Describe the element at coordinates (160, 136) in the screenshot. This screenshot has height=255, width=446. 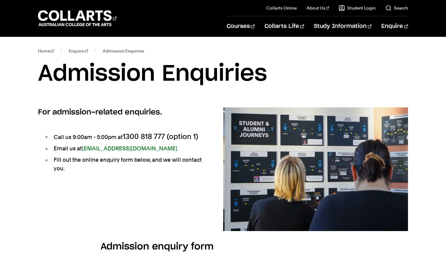
I see `span: 1300 818 777 (option 1)` at that location.